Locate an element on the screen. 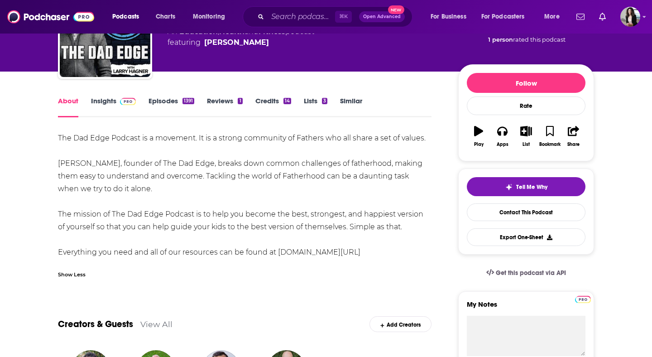 The image size is (652, 357). span: For Podcasters is located at coordinates (503, 17).